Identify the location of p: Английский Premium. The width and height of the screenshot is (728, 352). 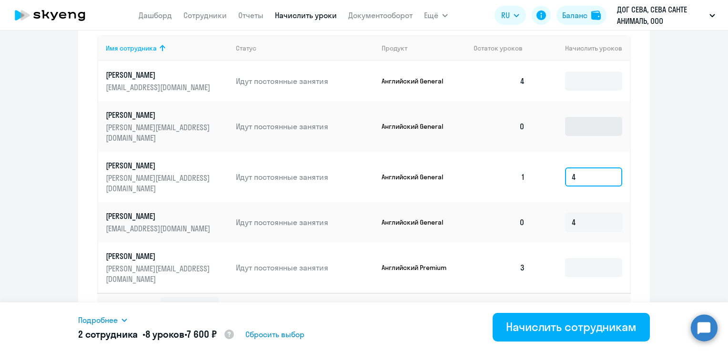
(417, 267).